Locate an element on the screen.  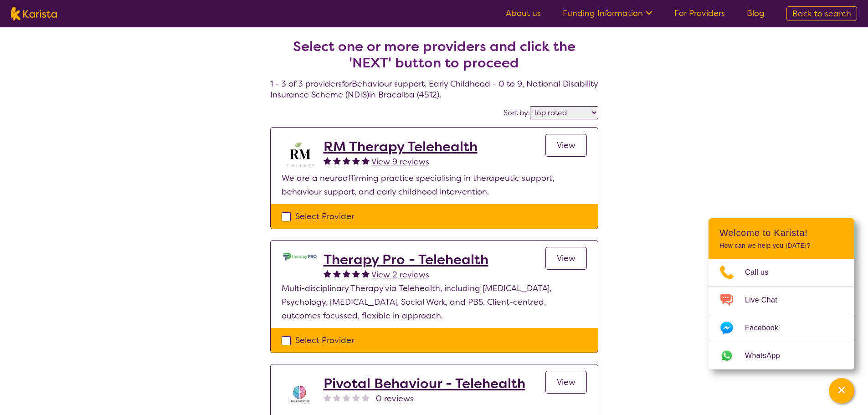
span: View 9 reviews is located at coordinates (400, 162).